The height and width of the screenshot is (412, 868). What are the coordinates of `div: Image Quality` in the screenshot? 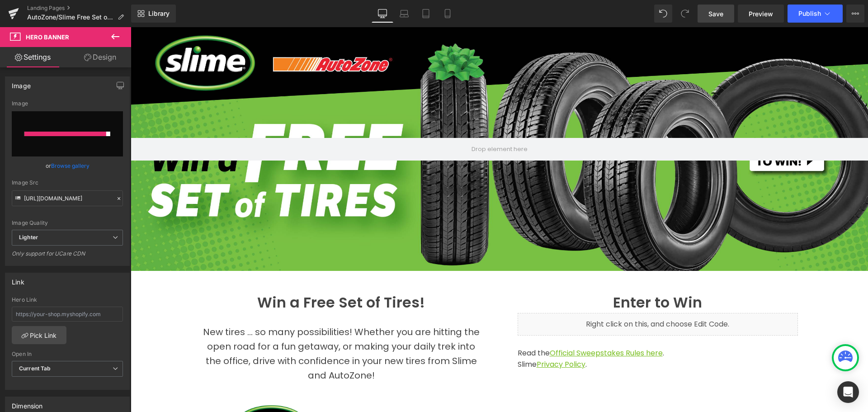 It's located at (67, 223).